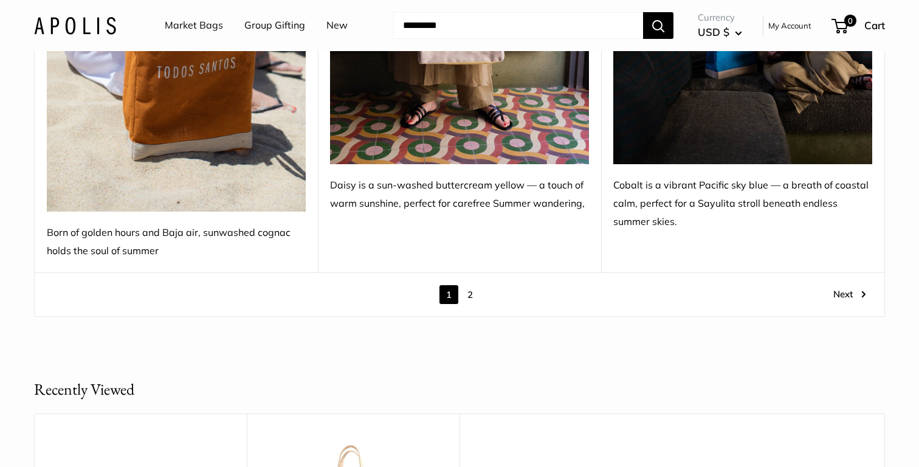  Describe the element at coordinates (658, 26) in the screenshot. I see `button: Search` at that location.